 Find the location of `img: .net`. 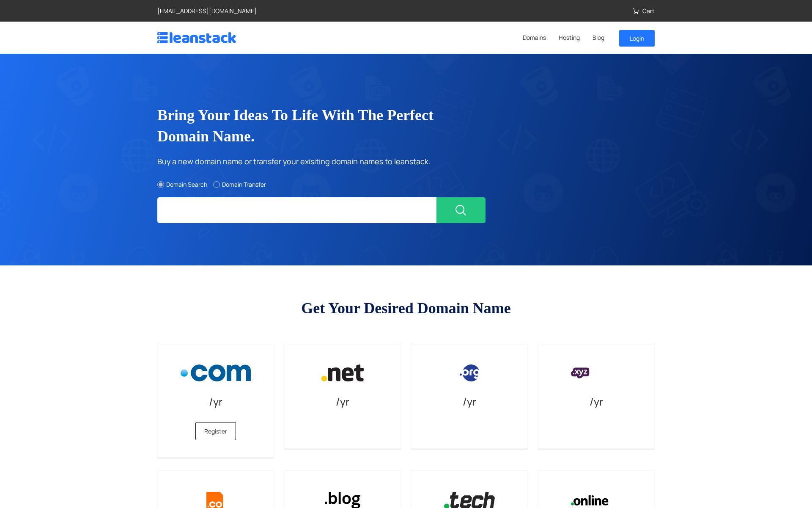

img: .net is located at coordinates (342, 373).